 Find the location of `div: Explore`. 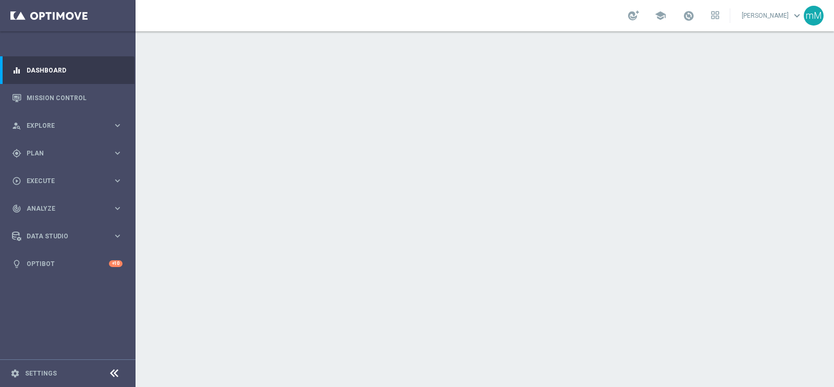

div: Explore is located at coordinates (62, 126).